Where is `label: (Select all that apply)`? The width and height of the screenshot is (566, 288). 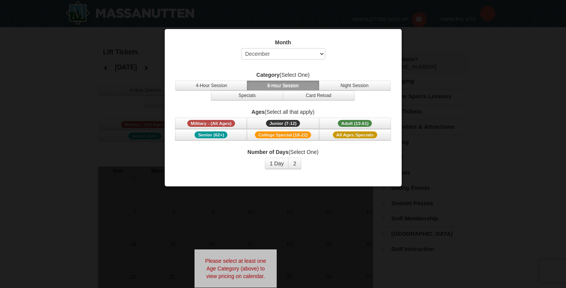 label: (Select all that apply) is located at coordinates (283, 112).